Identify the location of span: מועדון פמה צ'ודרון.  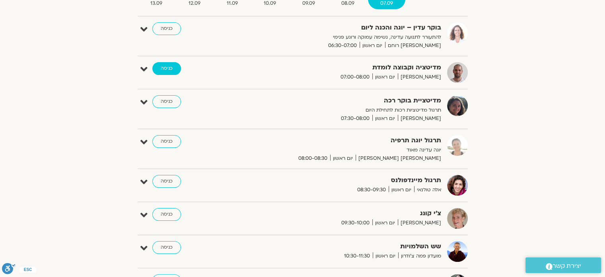
(420, 256).